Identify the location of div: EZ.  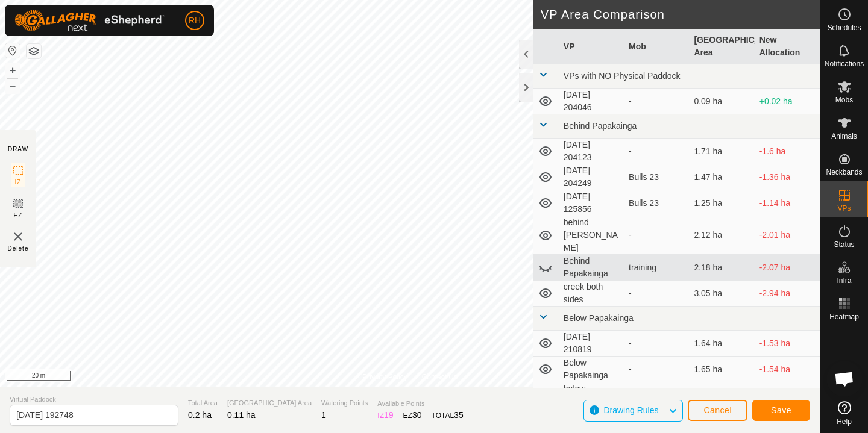
(413, 415).